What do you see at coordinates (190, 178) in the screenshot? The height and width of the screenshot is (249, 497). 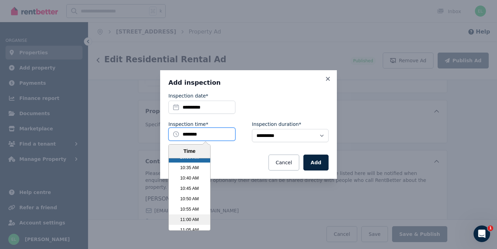 I see `li: 10:40 AM` at bounding box center [190, 178].